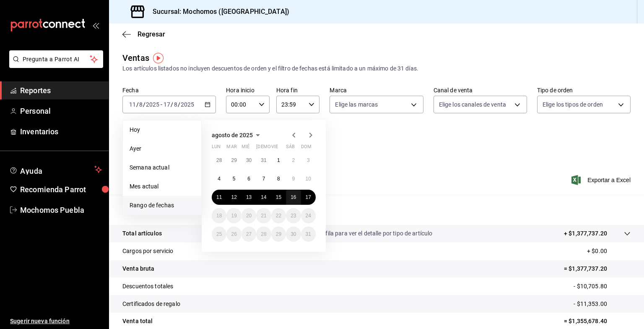 The image size is (644, 329). I want to click on button: 30 de agosto de 2025, so click(293, 234).